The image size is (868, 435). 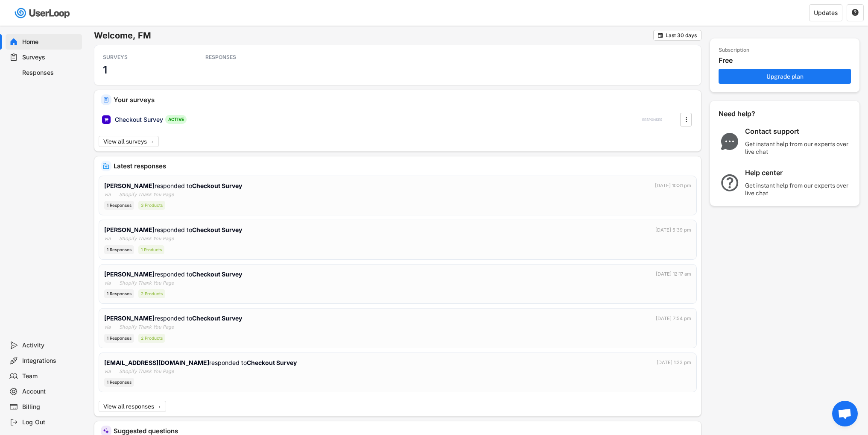 What do you see at coordinates (151, 250) in the screenshot?
I see `div: 1 Products` at bounding box center [151, 250].